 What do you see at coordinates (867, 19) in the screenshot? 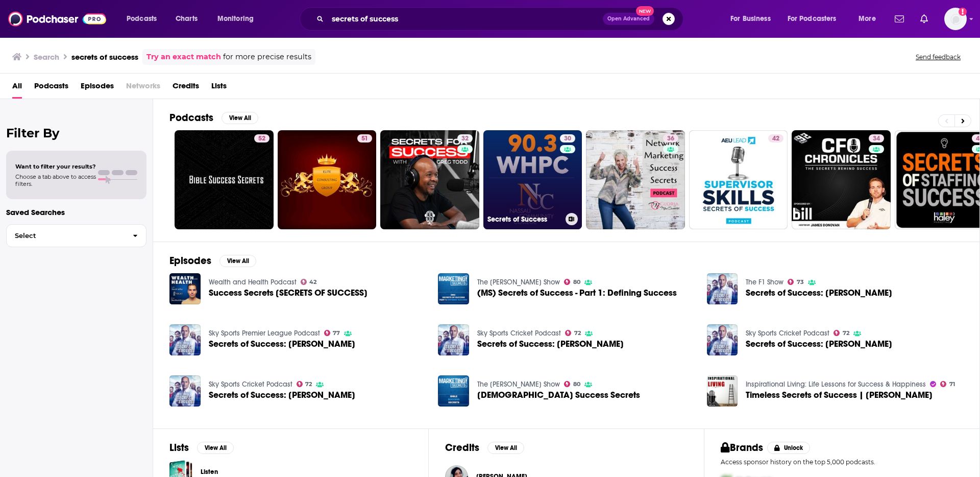
I see `span: More` at bounding box center [867, 19].